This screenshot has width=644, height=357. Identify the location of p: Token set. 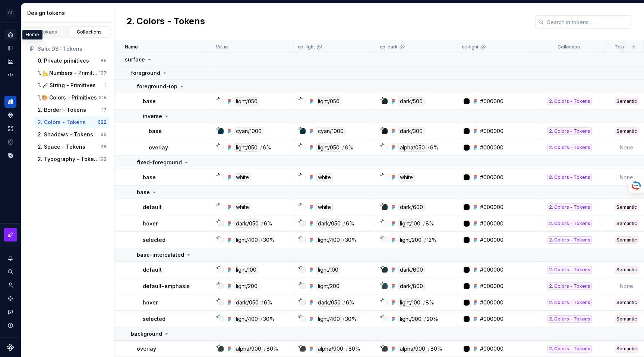
(626, 47).